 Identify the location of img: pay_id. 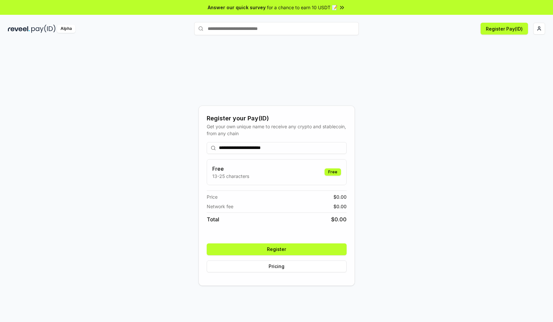
(43, 29).